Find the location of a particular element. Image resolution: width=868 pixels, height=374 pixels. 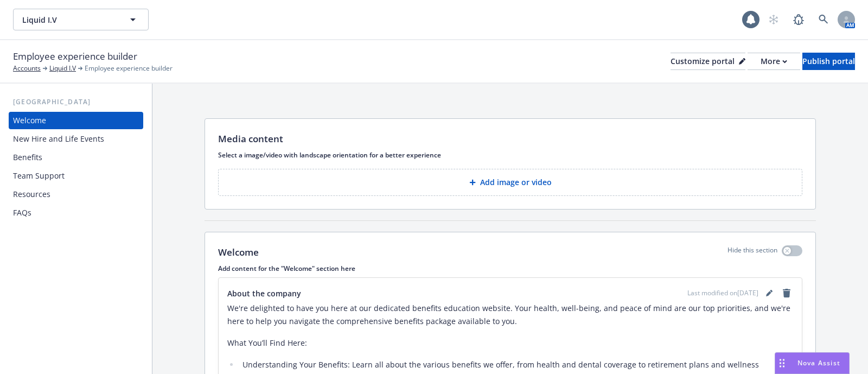

button: Publish portal is located at coordinates (829, 61).